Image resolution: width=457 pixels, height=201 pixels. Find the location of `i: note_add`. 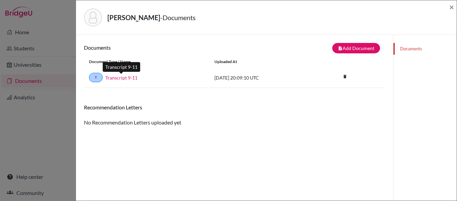

i: note_add is located at coordinates (340, 48).